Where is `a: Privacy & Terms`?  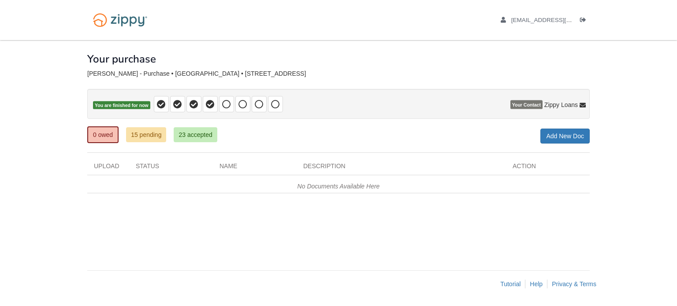
a: Privacy & Terms is located at coordinates (574, 284).